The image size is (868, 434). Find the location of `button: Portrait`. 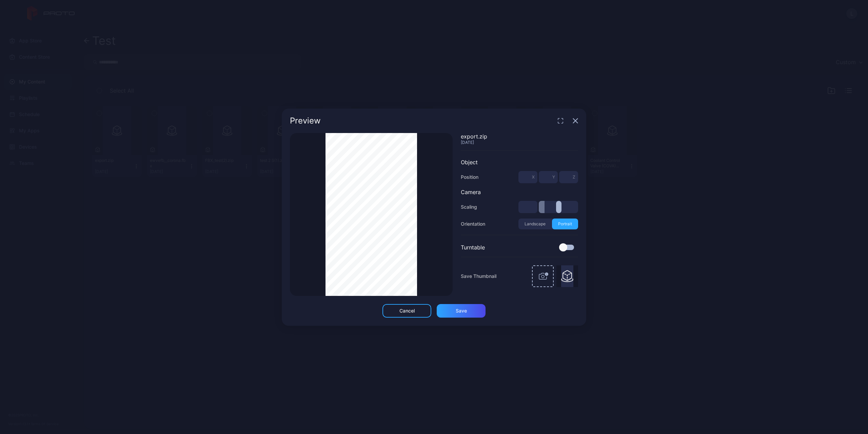

button: Portrait is located at coordinates (565, 224).